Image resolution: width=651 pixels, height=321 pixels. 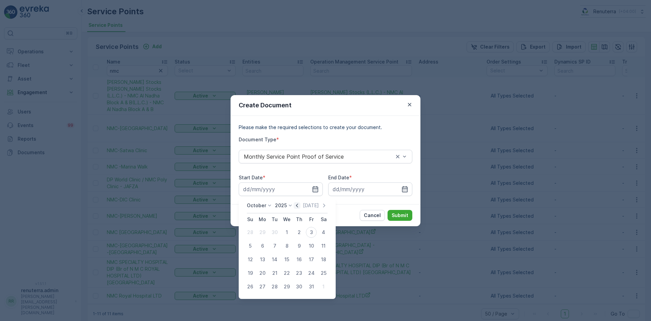 I want to click on div: 7, so click(x=275, y=246).